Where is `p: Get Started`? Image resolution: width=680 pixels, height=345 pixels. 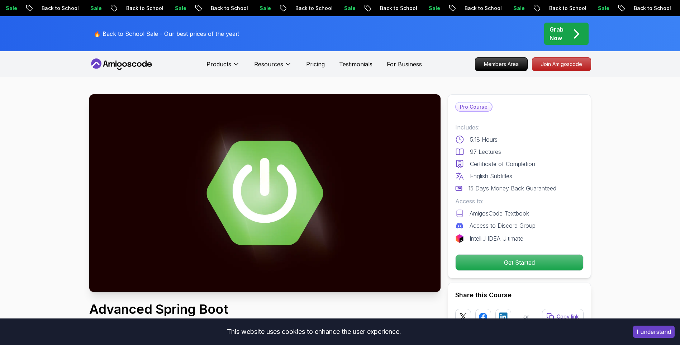
p: Get Started is located at coordinates (520, 263).